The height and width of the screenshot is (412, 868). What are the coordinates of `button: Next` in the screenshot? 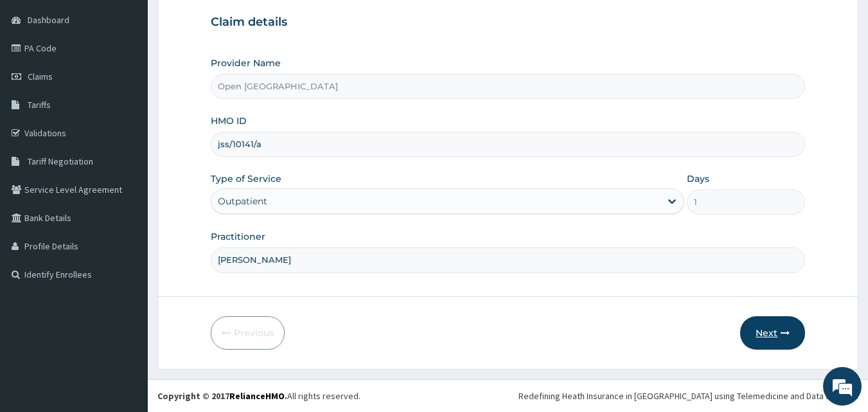 It's located at (772, 332).